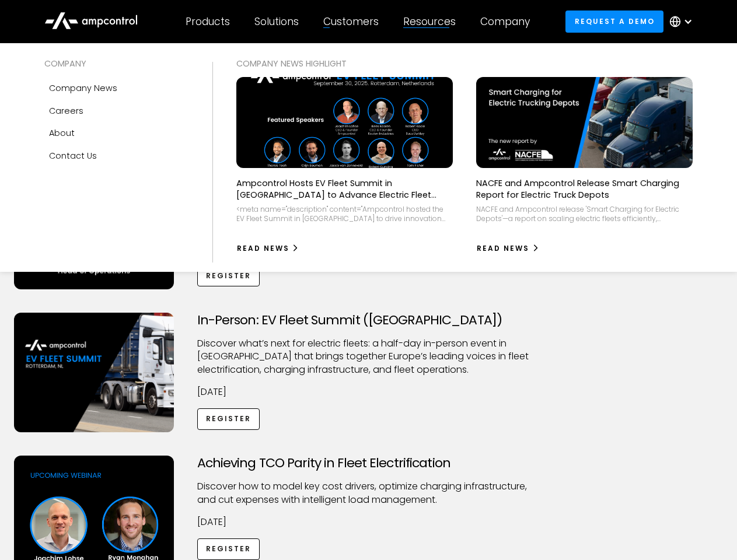 The height and width of the screenshot is (560, 737). Describe the element at coordinates (584, 214) in the screenshot. I see `div: NACFE and Ampcontrol release 'Smart Charging for Electric Depots'—a report on scaling electric fl...` at that location.